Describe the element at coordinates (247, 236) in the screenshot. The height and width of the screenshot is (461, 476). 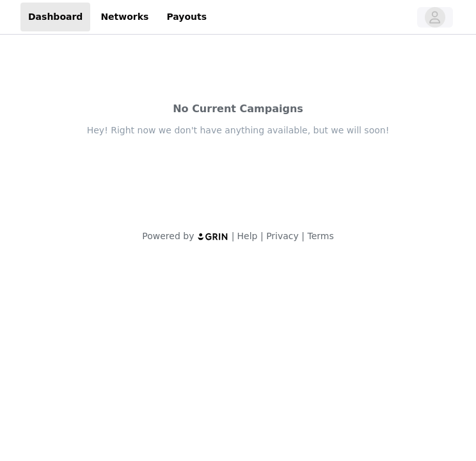
I see `a: Help` at that location.